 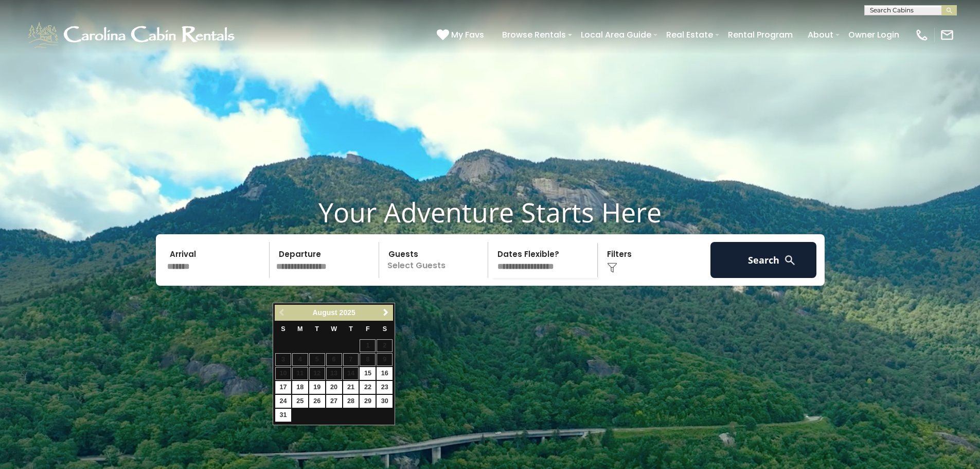 I want to click on span: My Favs, so click(x=467, y=35).